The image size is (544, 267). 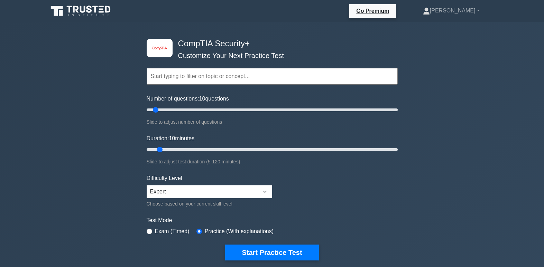 I want to click on label: Number of questions: questions, so click(x=188, y=99).